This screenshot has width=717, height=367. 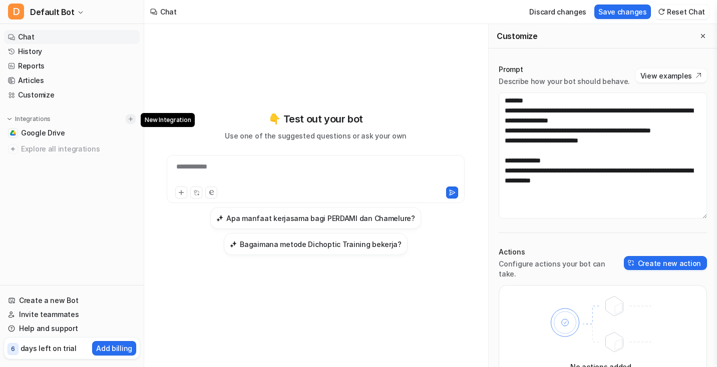 What do you see at coordinates (315, 119) in the screenshot?
I see `p: 👇 Test out your bot` at bounding box center [315, 119].